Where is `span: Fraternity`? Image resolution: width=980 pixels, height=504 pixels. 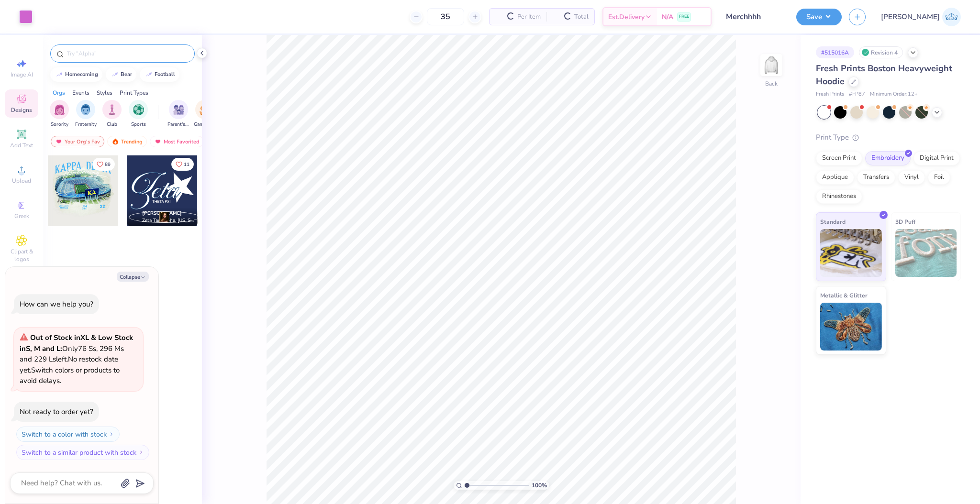 span: Fraternity is located at coordinates (85, 124).